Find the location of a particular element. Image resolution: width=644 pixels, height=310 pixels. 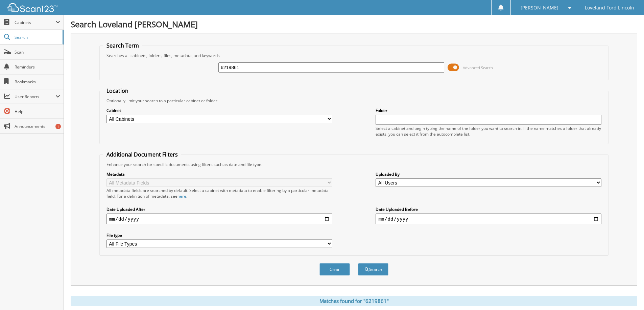

label: Metadata is located at coordinates (220, 174).